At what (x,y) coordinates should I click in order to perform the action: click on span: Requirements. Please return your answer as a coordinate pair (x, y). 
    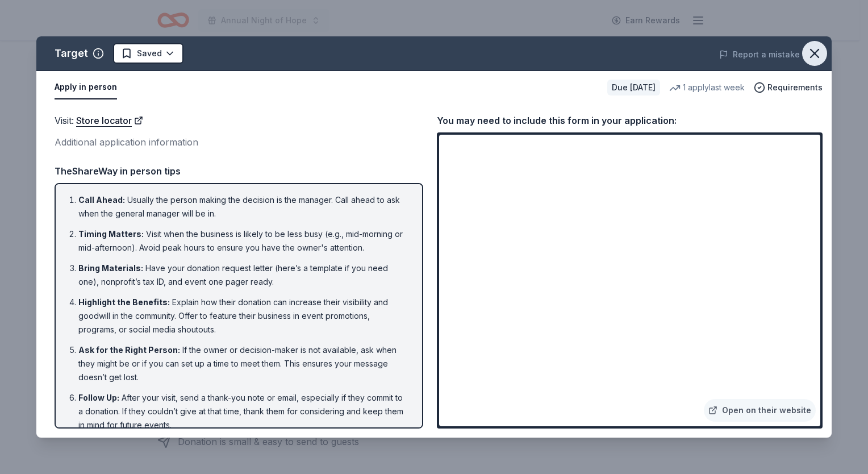
    Looking at the image, I should click on (795, 88).